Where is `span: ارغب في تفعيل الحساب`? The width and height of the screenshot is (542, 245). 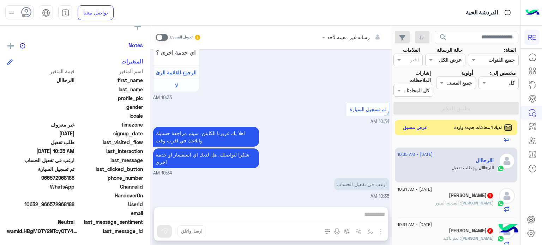
span: ارغب في تفعيل الحساب is located at coordinates (41, 160).